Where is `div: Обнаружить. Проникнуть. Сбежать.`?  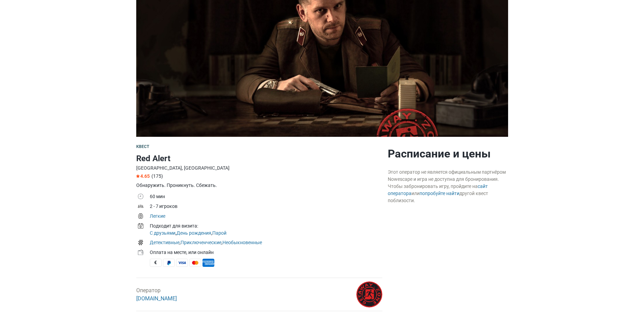 div: Обнаружить. Проникнуть. Сбежать. is located at coordinates (260, 185).